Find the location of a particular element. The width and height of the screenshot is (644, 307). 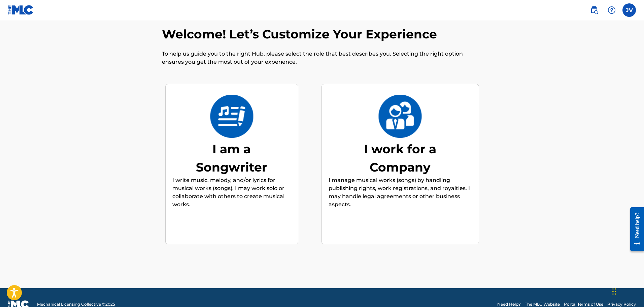

div: I am a Songwriter is located at coordinates (232, 158).